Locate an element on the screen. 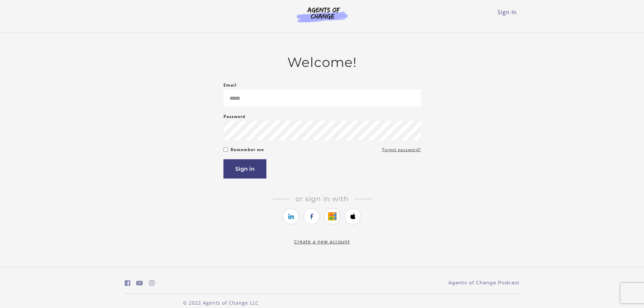  a: Agents of Change Podcast is located at coordinates (483, 283).